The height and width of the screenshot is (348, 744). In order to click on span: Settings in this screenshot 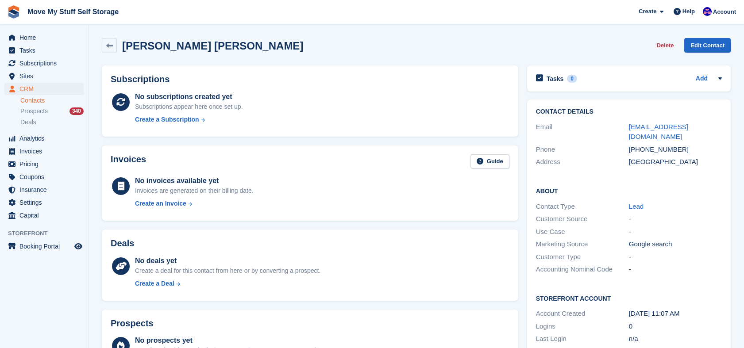, I will do `click(46, 203)`.